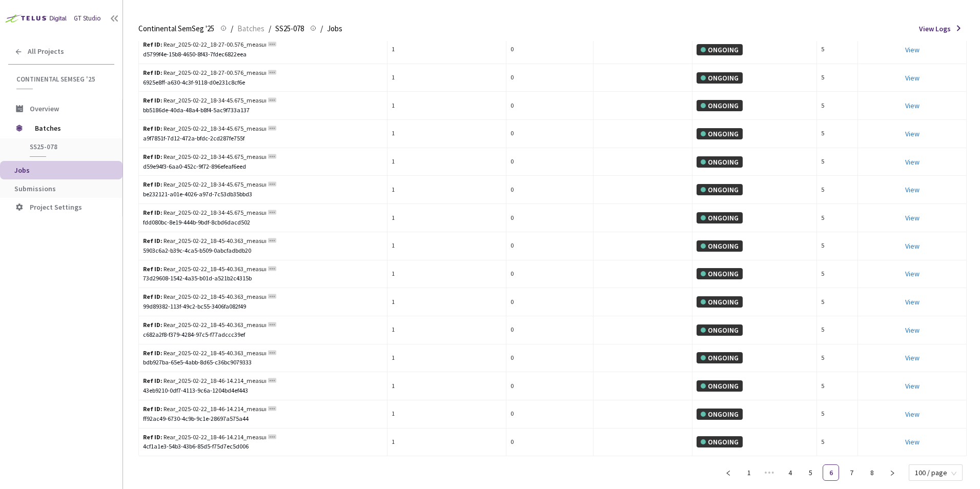 The height and width of the screenshot is (489, 980). What do you see at coordinates (263, 83) in the screenshot?
I see `div: 6925e8ff-a630-4c3f-9118-d0e231c8cf6e` at bounding box center [263, 83].